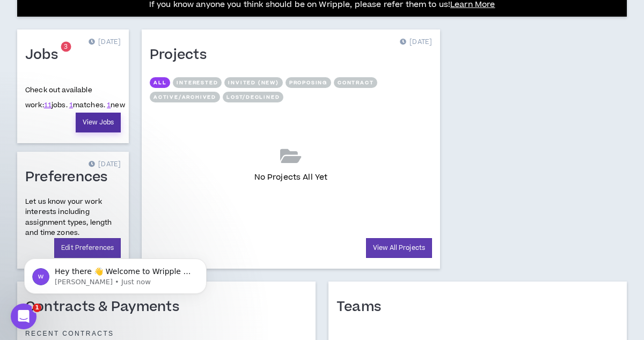  What do you see at coordinates (363, 308) in the screenshot?
I see `h1: Teams` at bounding box center [363, 308].